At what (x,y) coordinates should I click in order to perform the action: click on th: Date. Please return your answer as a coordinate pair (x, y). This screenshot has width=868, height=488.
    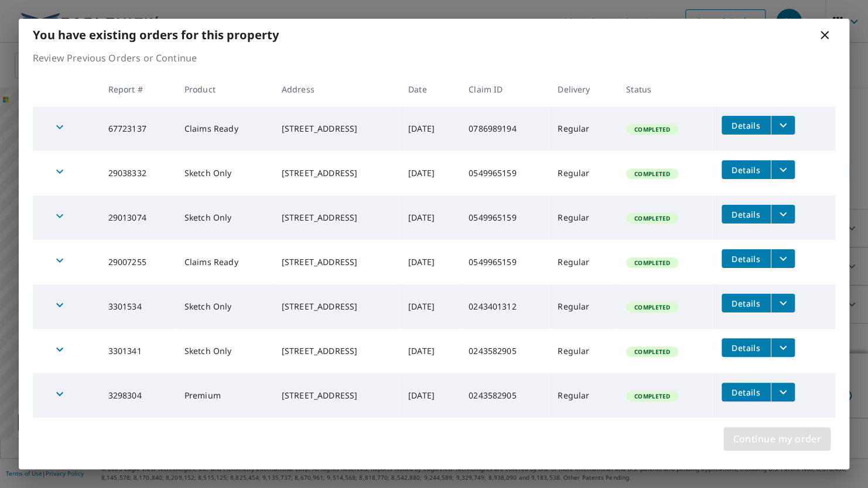
    Looking at the image, I should click on (429, 89).